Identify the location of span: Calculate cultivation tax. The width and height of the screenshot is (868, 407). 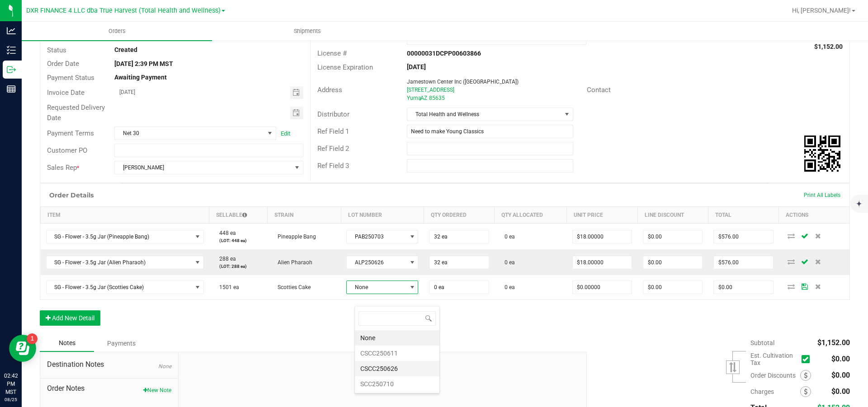
(808, 359).